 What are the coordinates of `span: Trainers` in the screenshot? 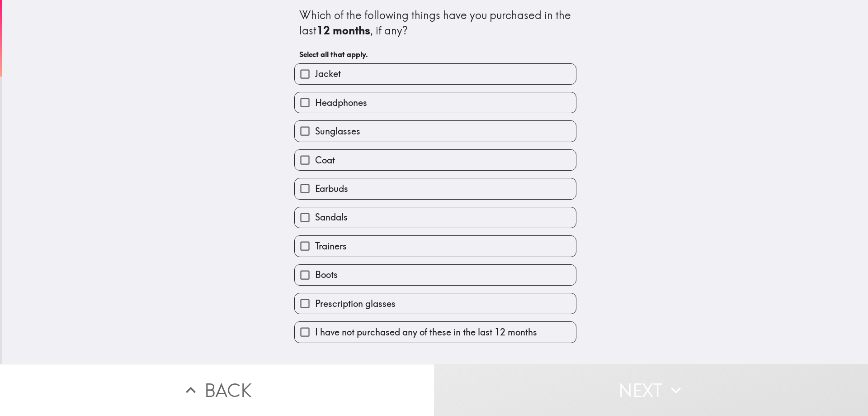 It's located at (331, 246).